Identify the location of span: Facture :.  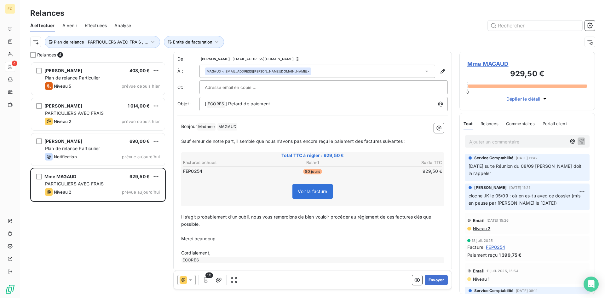
(476, 247).